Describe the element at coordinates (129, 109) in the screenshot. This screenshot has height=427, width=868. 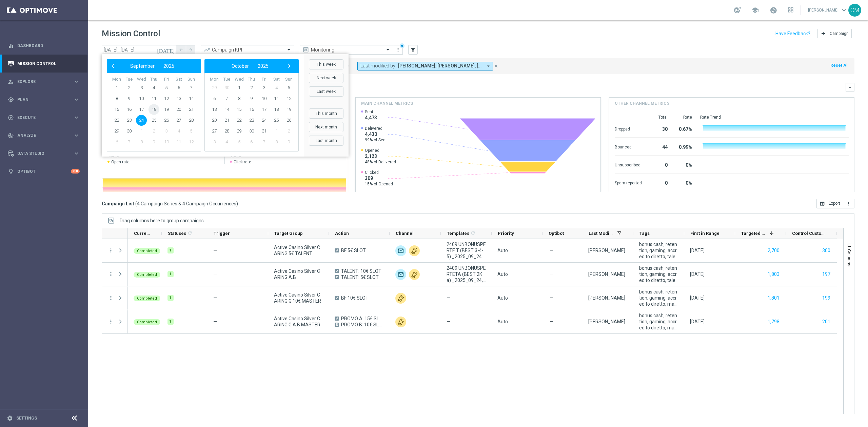
I see `span: 16` at that location.